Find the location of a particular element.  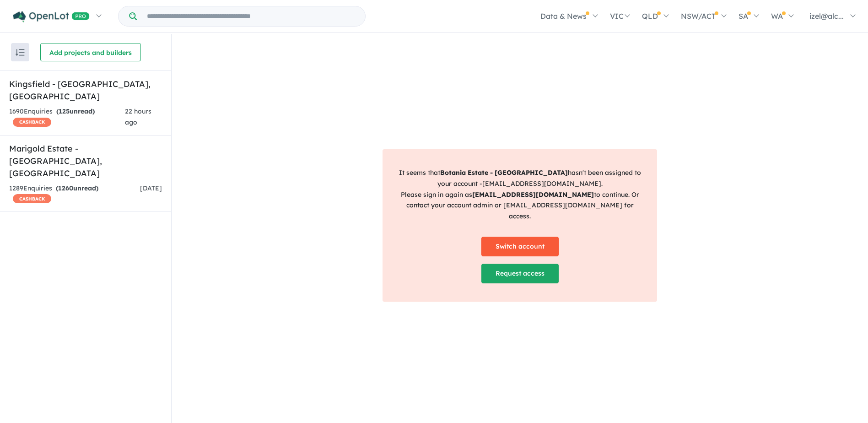

a: Request access is located at coordinates (520, 273).